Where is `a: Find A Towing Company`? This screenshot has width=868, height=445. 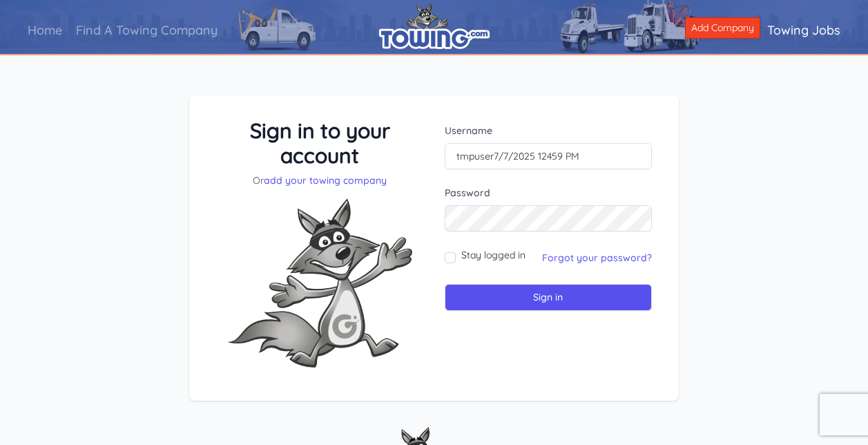
a: Find A Towing Company is located at coordinates (146, 29).